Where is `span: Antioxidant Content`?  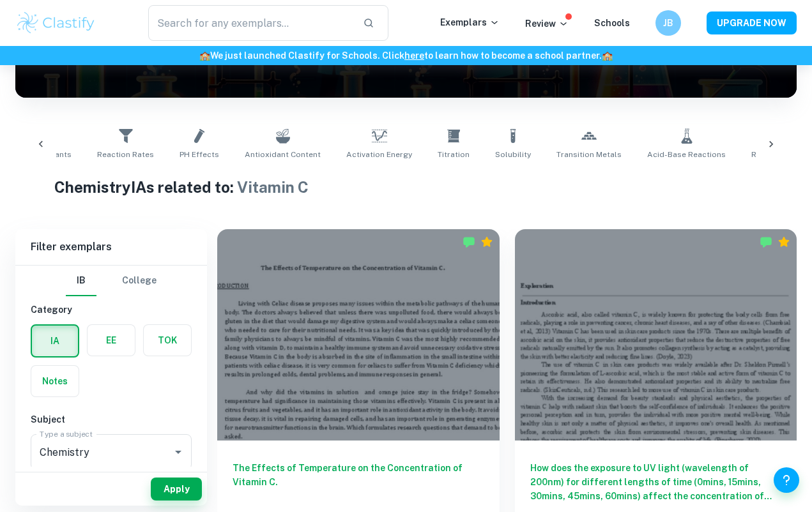 span: Antioxidant Content is located at coordinates (283, 154).